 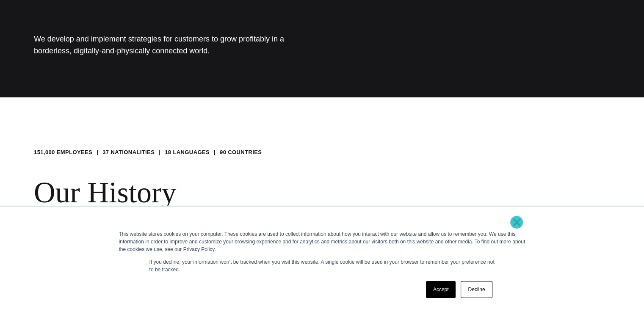 I want to click on a: Decline, so click(x=476, y=289).